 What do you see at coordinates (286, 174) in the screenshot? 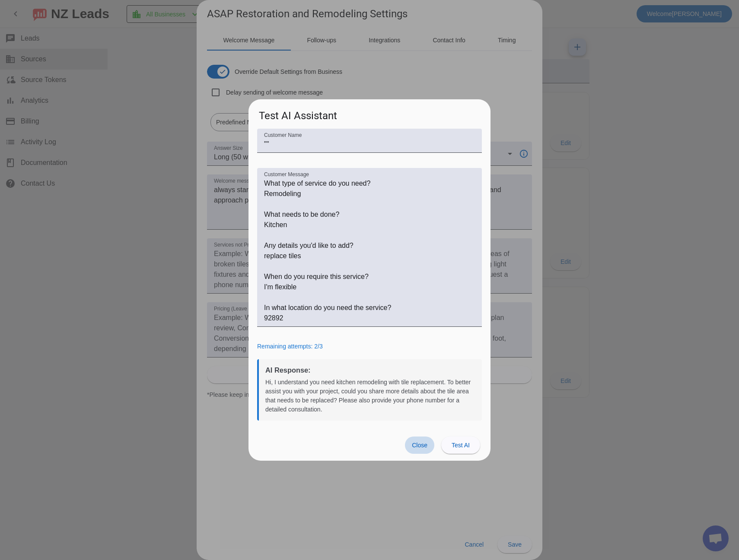
I see `mat-label: Customer Message` at bounding box center [286, 174].